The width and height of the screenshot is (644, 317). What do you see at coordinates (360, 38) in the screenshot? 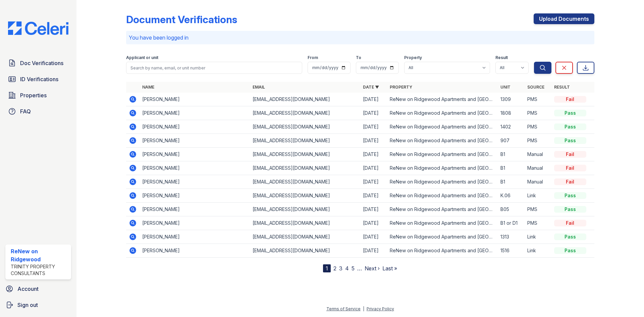
I see `p: You have been logged in` at bounding box center [360, 38].